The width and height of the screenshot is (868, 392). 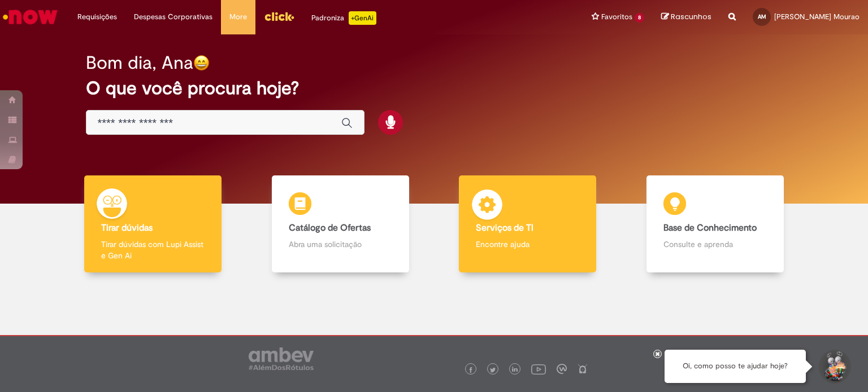 What do you see at coordinates (686, 17) in the screenshot?
I see `a: Rascunhos` at bounding box center [686, 17].